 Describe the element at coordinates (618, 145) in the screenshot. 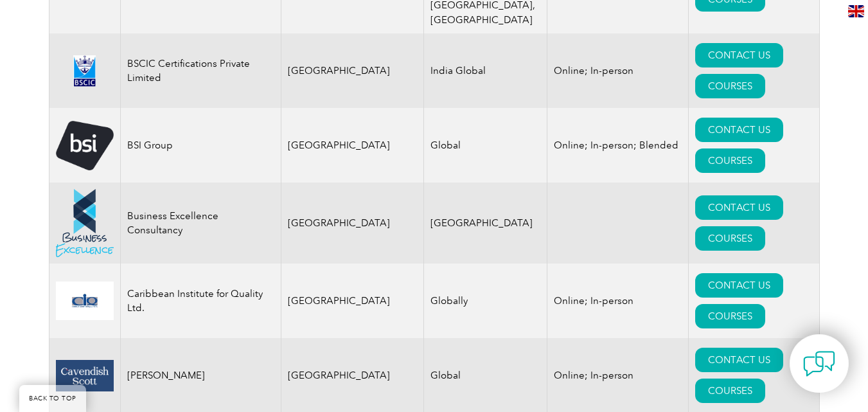

I see `td: Online; In-person; Blended` at that location.